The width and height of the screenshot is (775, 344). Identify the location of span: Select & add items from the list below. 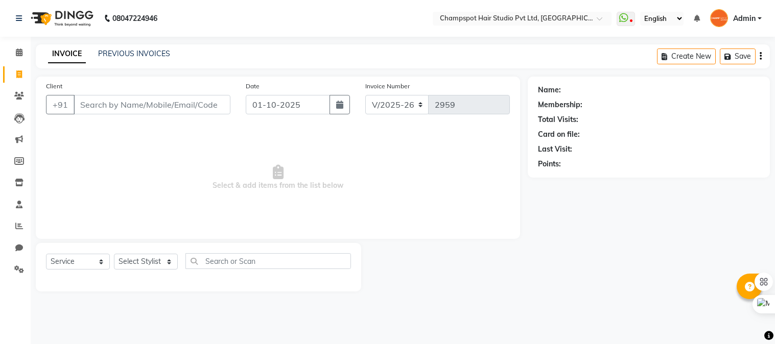
(278, 178).